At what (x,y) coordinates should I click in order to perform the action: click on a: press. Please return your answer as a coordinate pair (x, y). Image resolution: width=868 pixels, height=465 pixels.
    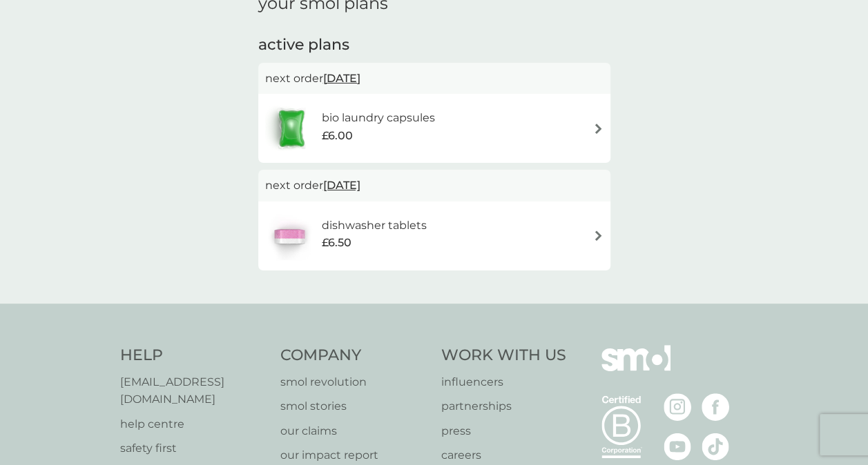
    Looking at the image, I should click on (503, 431).